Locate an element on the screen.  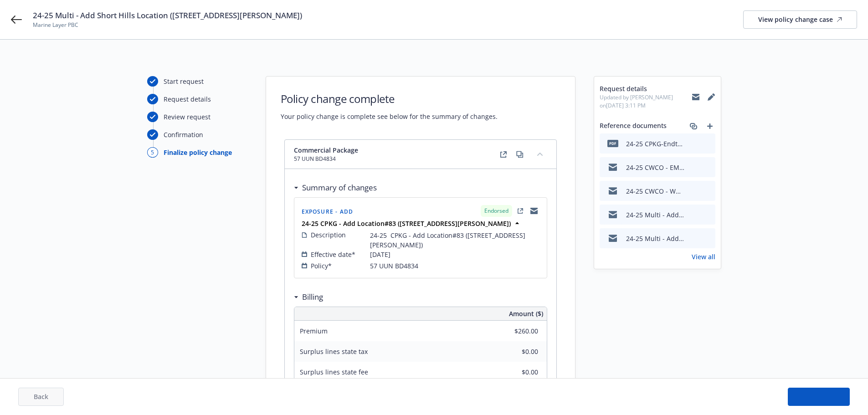
button: collapse content is located at coordinates (540, 154).